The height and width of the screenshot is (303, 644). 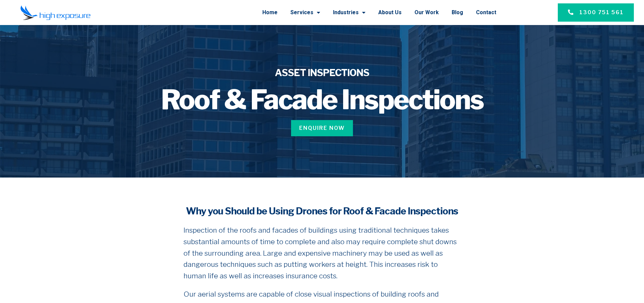 What do you see at coordinates (270, 13) in the screenshot?
I see `a: Home` at bounding box center [270, 13].